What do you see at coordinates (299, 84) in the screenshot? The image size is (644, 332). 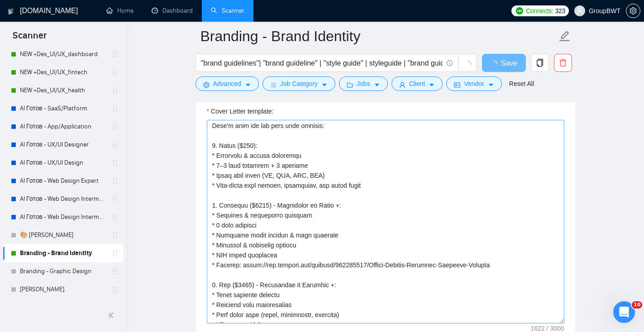 I see `span: Job Category` at bounding box center [299, 84].